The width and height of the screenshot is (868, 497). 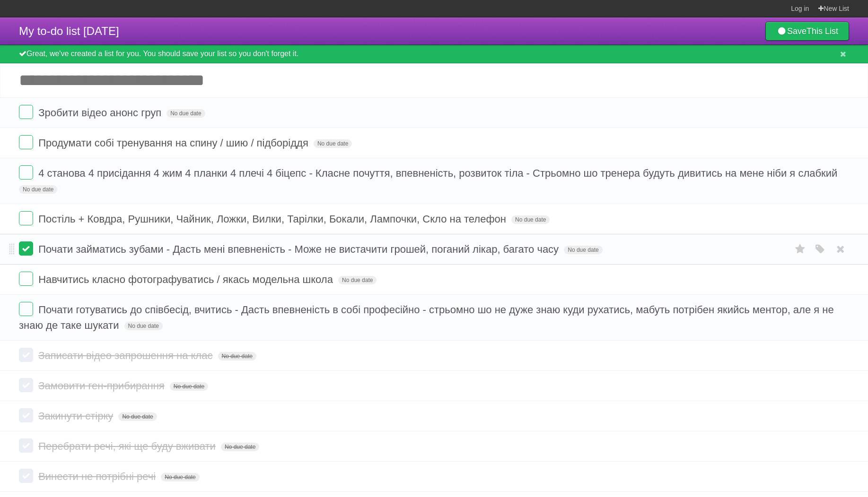 I want to click on span: Почати готуватись до співбесід, вчитись - Дасть впевненість в собі професійно - стрьомно шо не ду..., so click(x=426, y=317).